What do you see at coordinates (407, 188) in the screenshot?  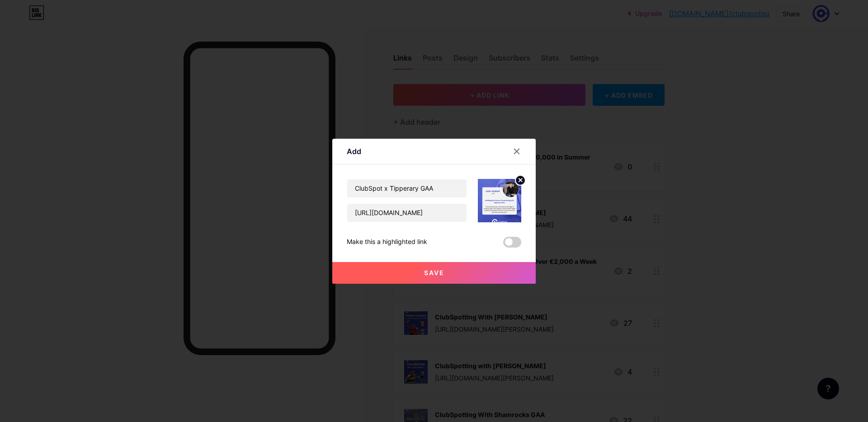 I see `input: Title` at bounding box center [407, 188].